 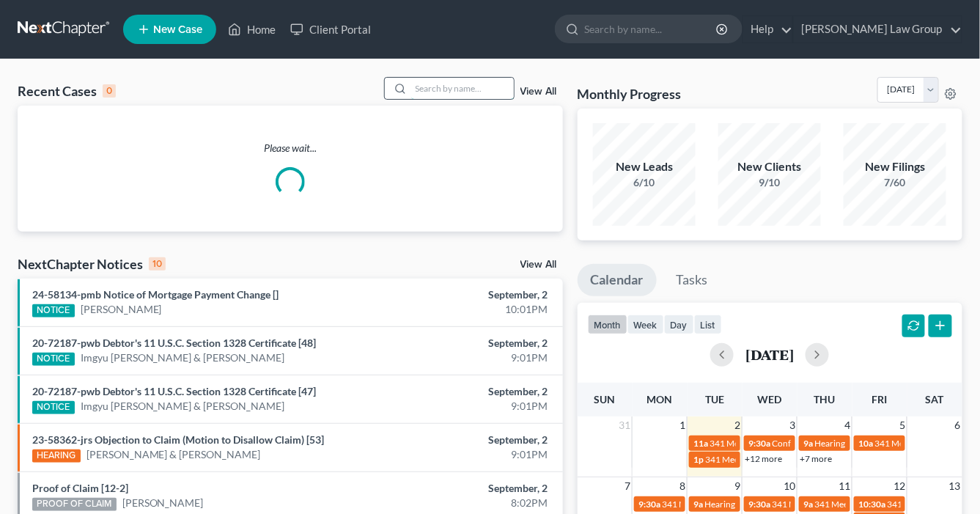 What do you see at coordinates (625, 426) in the screenshot?
I see `span: 31` at bounding box center [625, 426].